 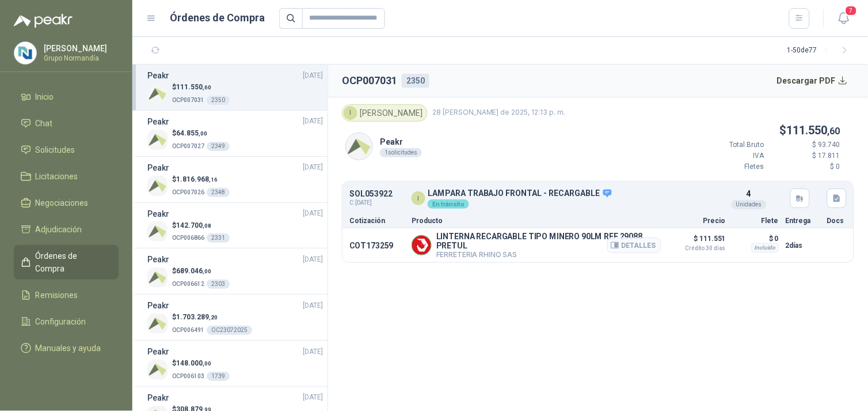 What do you see at coordinates (520, 194) in the screenshot?
I see `p: LAMPARA TRABAJO FRONTAL - RECARGABLE` at bounding box center [520, 194].